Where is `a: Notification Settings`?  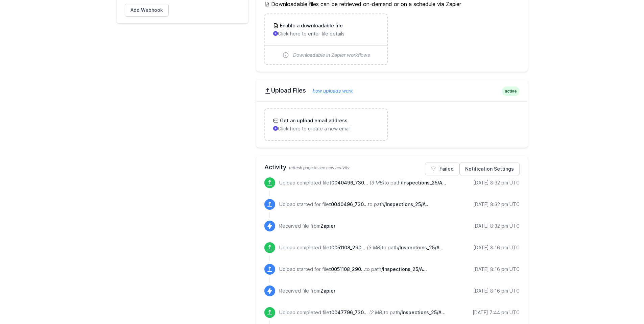
a: Notification Settings is located at coordinates (489, 169).